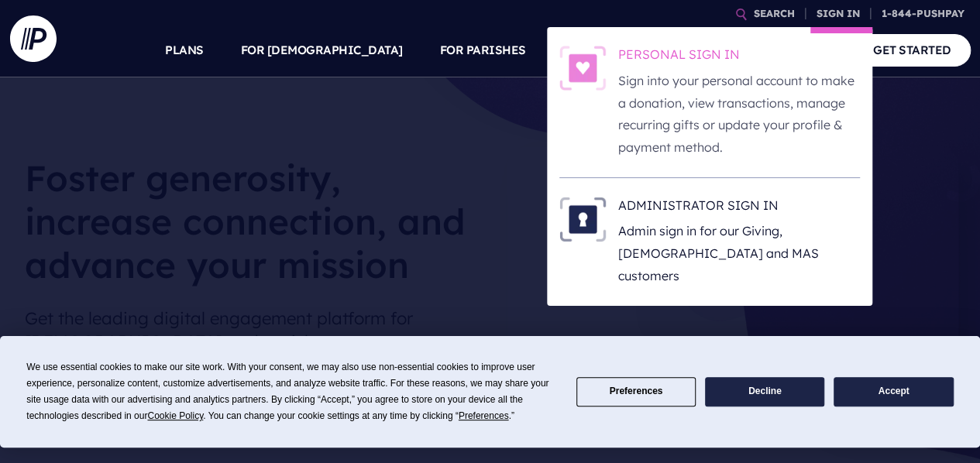  I want to click on p: Sign into your personal account to make a donation, view transactions, manage recurring gifts or ..., so click(739, 114).